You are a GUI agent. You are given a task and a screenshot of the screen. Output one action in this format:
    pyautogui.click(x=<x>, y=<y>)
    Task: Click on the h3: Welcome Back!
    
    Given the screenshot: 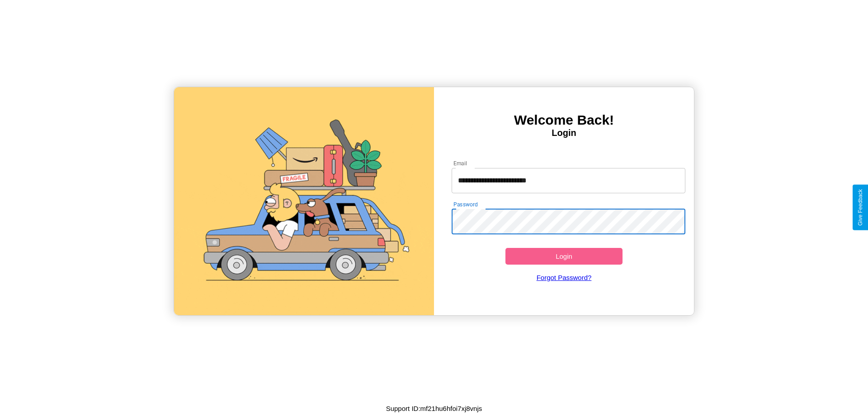 What is the action you would take?
    pyautogui.click(x=564, y=120)
    